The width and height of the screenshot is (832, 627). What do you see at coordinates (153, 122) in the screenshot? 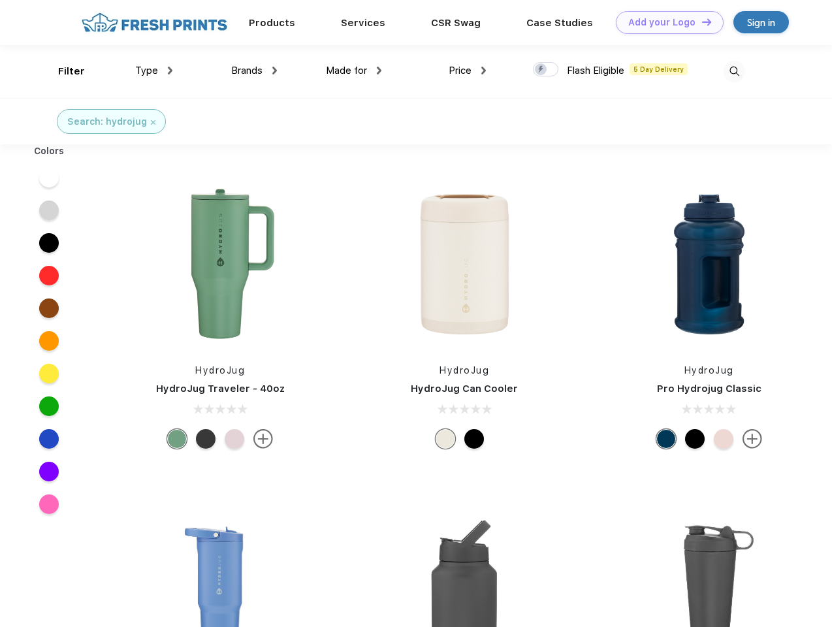
I see `img: filter_cancel.svg` at bounding box center [153, 122].